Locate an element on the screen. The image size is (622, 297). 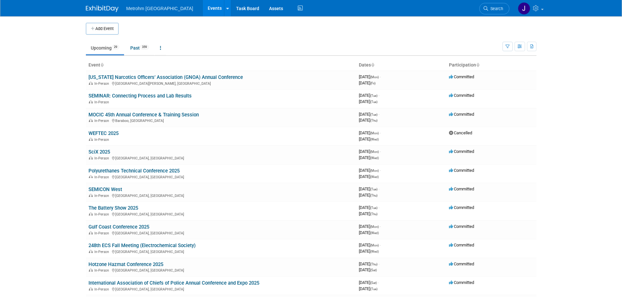
th: Participation is located at coordinates (491, 65).